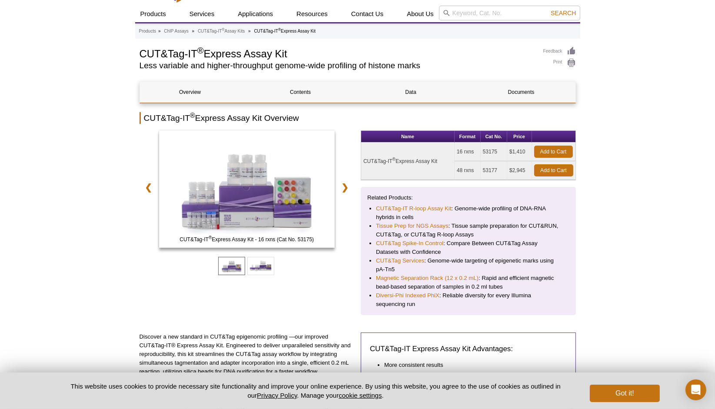 The width and height of the screenshot is (715, 409). I want to click on li: : Compare Between CUT&Tag Assay Datasets with Confidence, so click(468, 248).